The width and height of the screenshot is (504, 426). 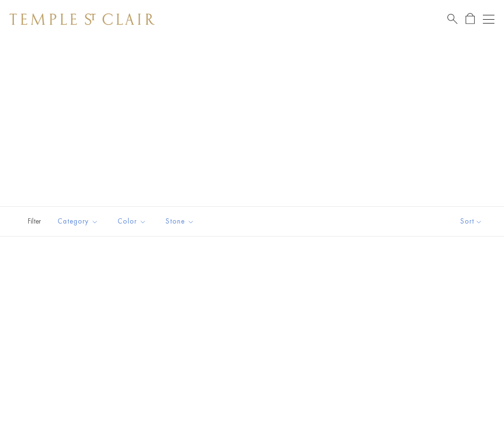 What do you see at coordinates (181, 221) in the screenshot?
I see `span: Stone` at bounding box center [181, 221].